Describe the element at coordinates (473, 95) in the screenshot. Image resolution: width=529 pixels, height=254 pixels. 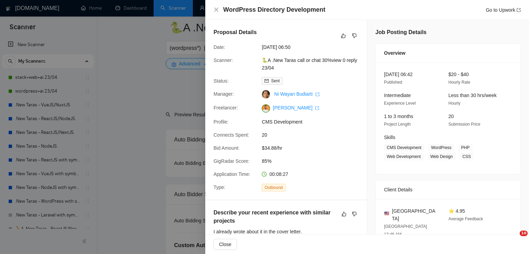
I see `span: Less than 30 hrs/week` at that location.